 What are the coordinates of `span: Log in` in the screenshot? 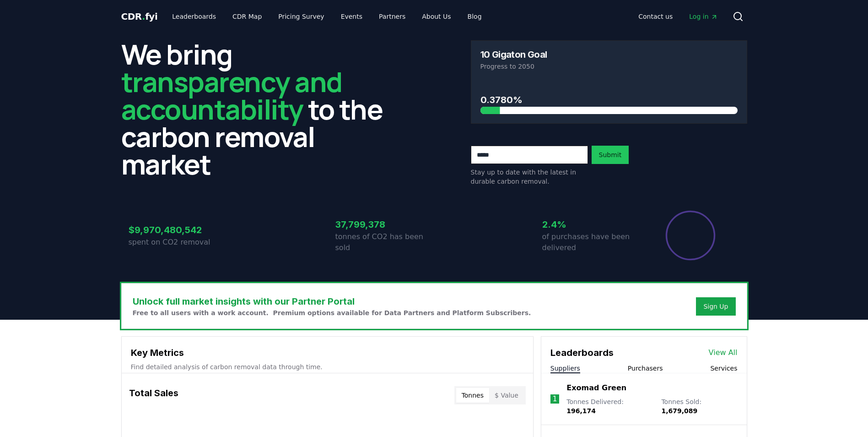 It's located at (703, 17).